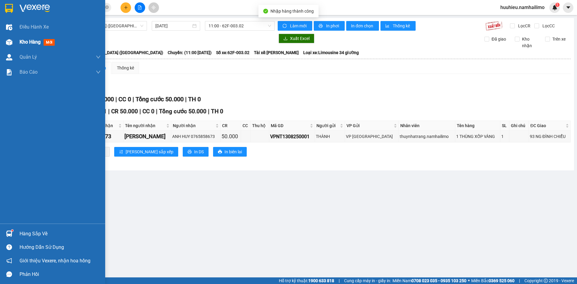 This screenshot has height=284, width=577. Describe the element at coordinates (522, 7) in the screenshot. I see `span: huuhieu.namhailimo` at that location.